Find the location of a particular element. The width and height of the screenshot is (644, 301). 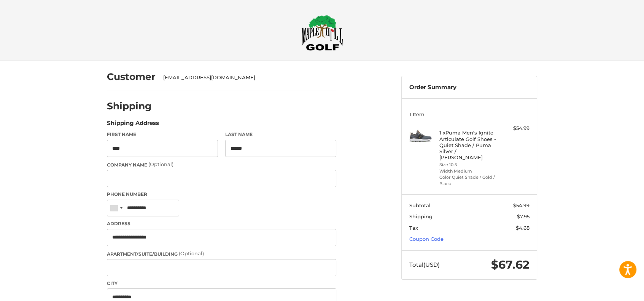

legend: Shipping Address is located at coordinates (133, 125).